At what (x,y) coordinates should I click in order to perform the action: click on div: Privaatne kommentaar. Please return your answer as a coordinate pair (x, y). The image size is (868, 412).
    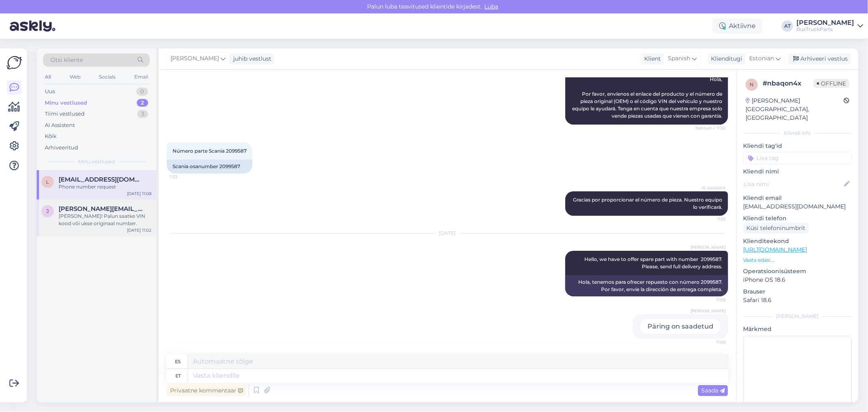
    Looking at the image, I should click on (206, 390).